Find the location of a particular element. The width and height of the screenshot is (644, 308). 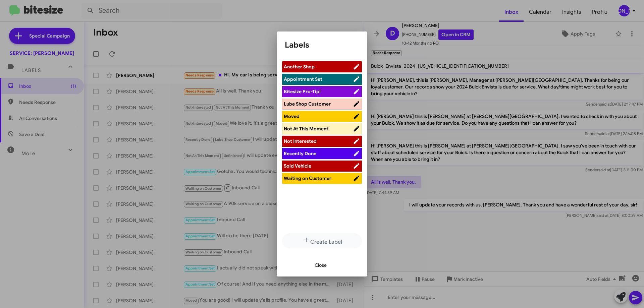

span: Another Shop is located at coordinates (299, 67).